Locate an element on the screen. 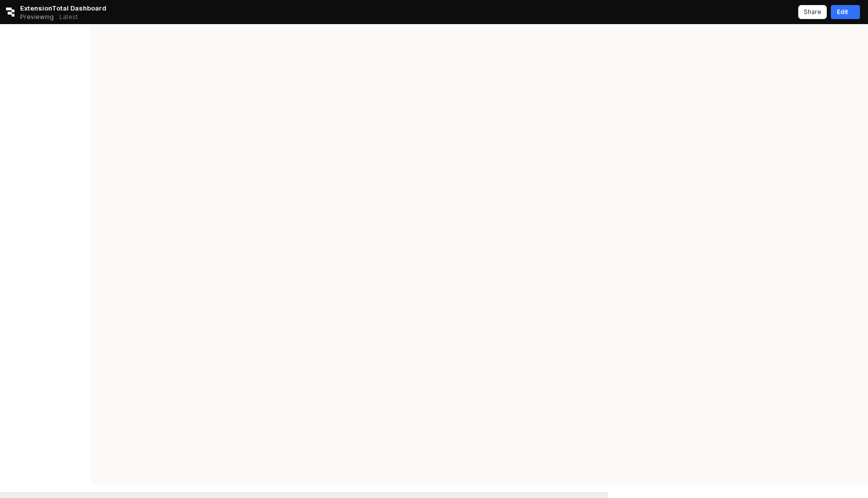 Image resolution: width=868 pixels, height=498 pixels. button: Add app to favorites is located at coordinates (116, 8).